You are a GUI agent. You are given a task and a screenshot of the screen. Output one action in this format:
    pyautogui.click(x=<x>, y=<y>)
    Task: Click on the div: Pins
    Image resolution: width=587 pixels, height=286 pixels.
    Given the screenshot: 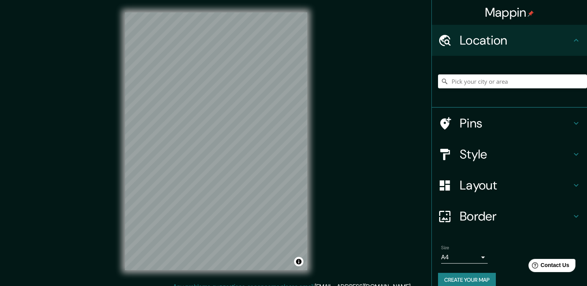 What is the action you would take?
    pyautogui.click(x=509, y=123)
    